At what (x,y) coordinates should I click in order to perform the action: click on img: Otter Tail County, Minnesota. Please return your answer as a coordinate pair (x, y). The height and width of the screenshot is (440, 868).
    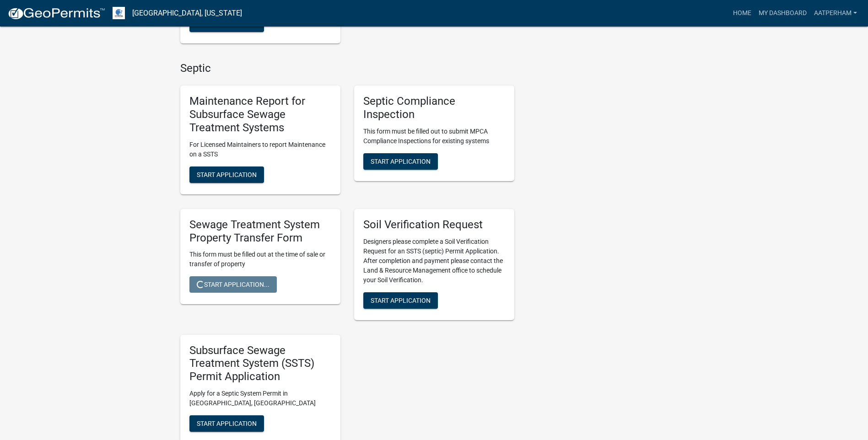
    Looking at the image, I should click on (118, 12).